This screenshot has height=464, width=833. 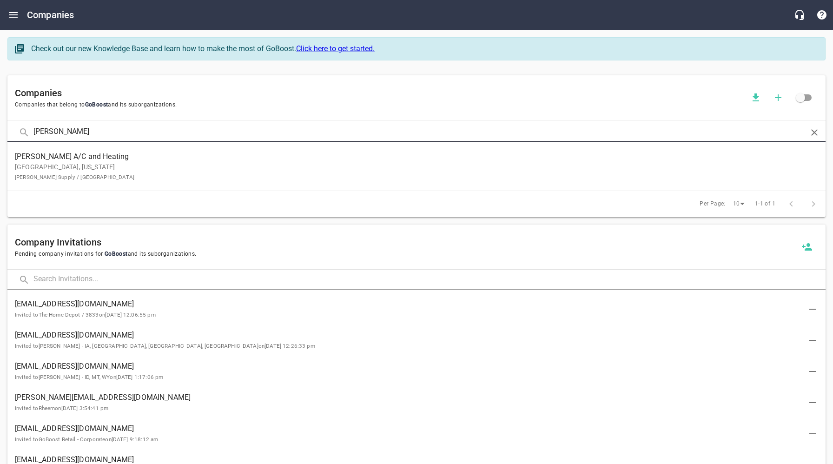 What do you see at coordinates (380, 105) in the screenshot?
I see `span: Companies that belong to and its suborganizations.` at bounding box center [380, 105].